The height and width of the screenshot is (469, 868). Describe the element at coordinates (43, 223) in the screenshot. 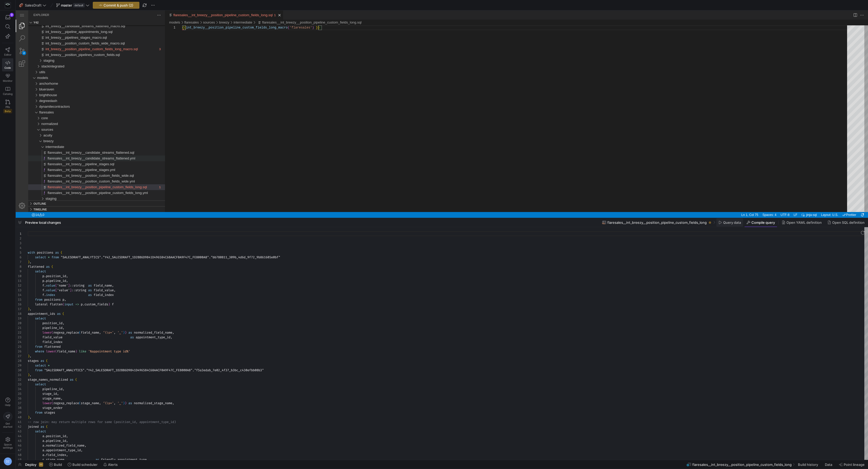

I see `span: Preview local changes` at that location.